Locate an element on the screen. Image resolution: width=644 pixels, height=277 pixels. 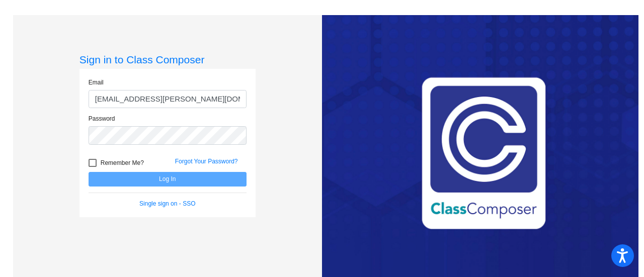
button: Log In is located at coordinates (168, 179).